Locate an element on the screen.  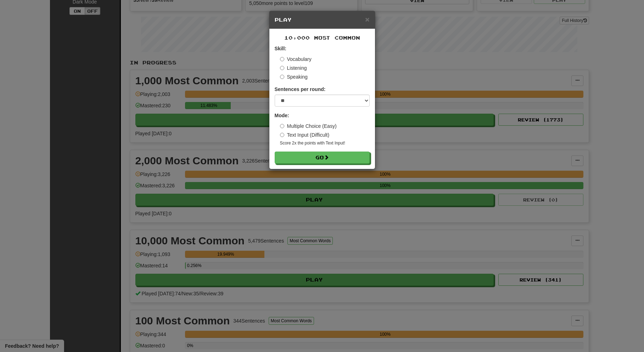
h5: Play is located at coordinates (322, 20).